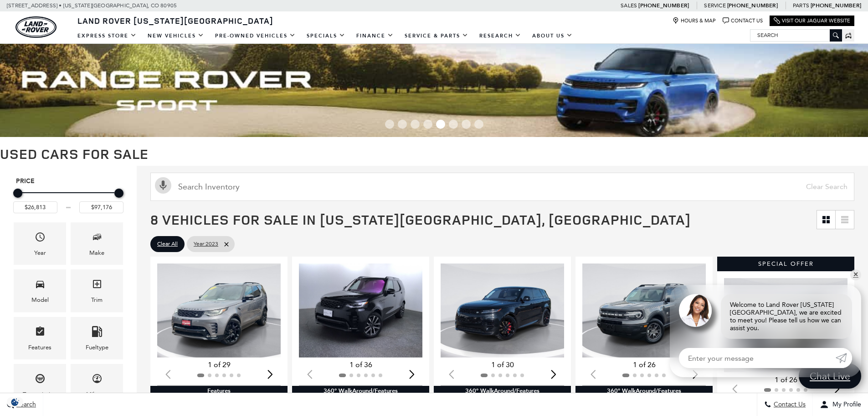  What do you see at coordinates (503, 187) in the screenshot?
I see `input: Search Inventory` at bounding box center [503, 187].